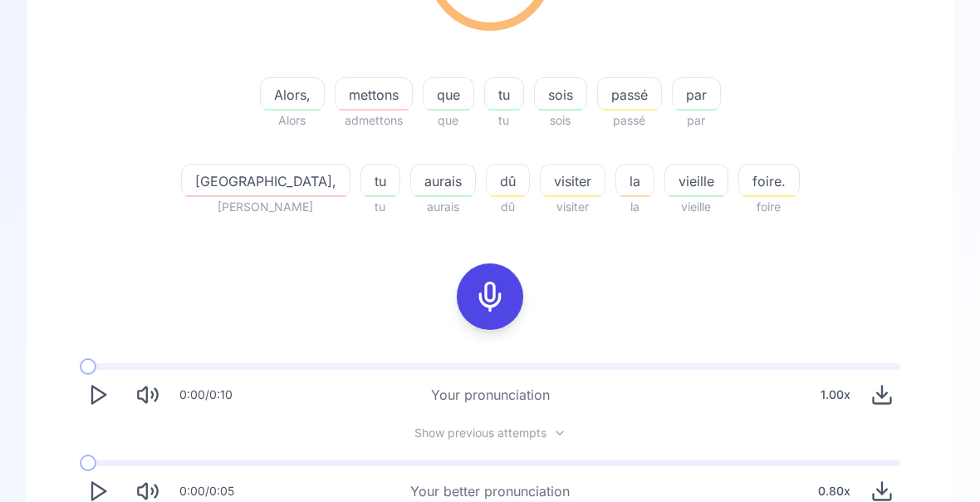 The image size is (980, 502). I want to click on button: aurais, so click(443, 181).